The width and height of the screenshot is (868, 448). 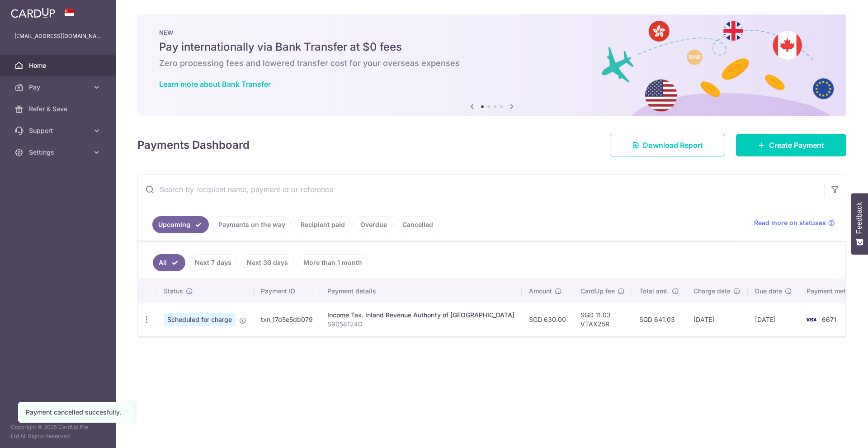 I want to click on th: Payment method, so click(x=834, y=291).